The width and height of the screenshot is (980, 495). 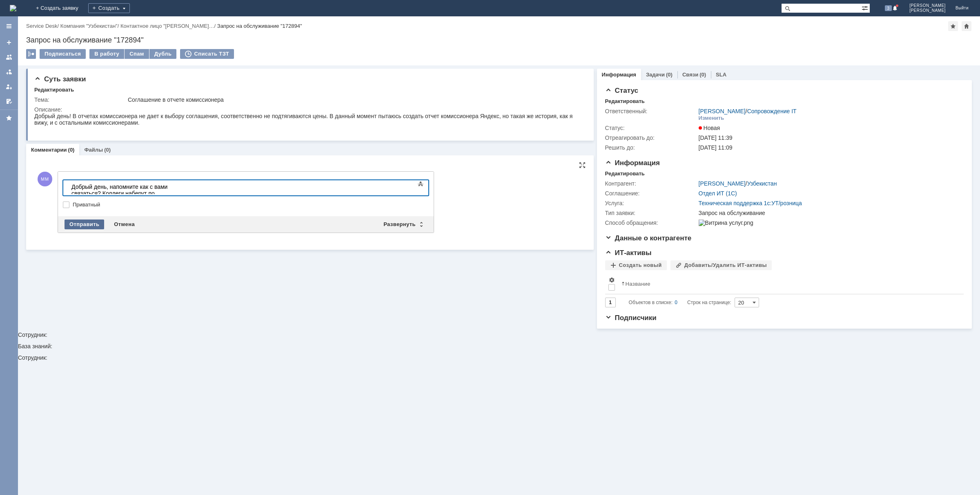 What do you see at coordinates (651, 194) in the screenshot?
I see `div: Соглашение:` at bounding box center [651, 194].